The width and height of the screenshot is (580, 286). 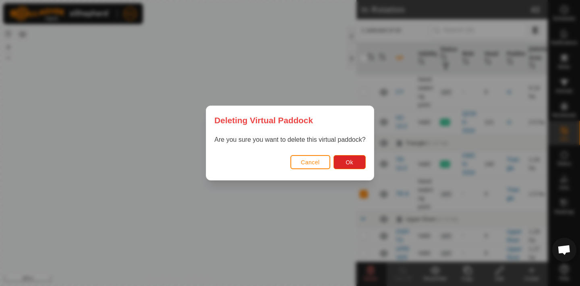 What do you see at coordinates (290, 140) in the screenshot?
I see `p: Are you sure you want to delete this virtual paddock?` at bounding box center [290, 140].